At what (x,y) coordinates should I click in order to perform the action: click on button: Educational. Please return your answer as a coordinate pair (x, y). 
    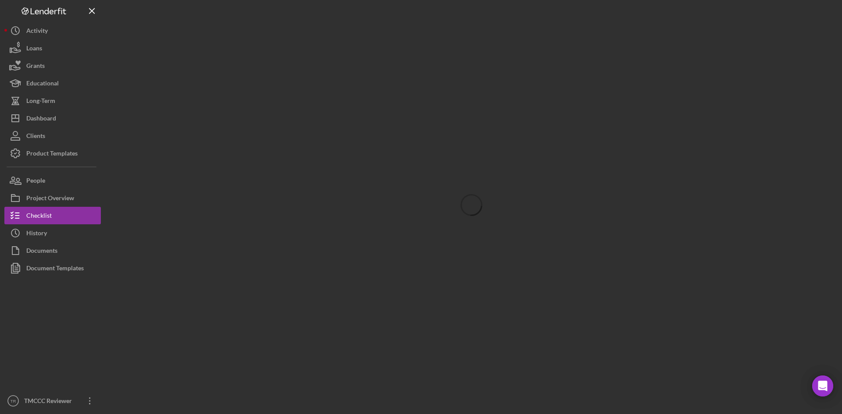
    Looking at the image, I should click on (53, 83).